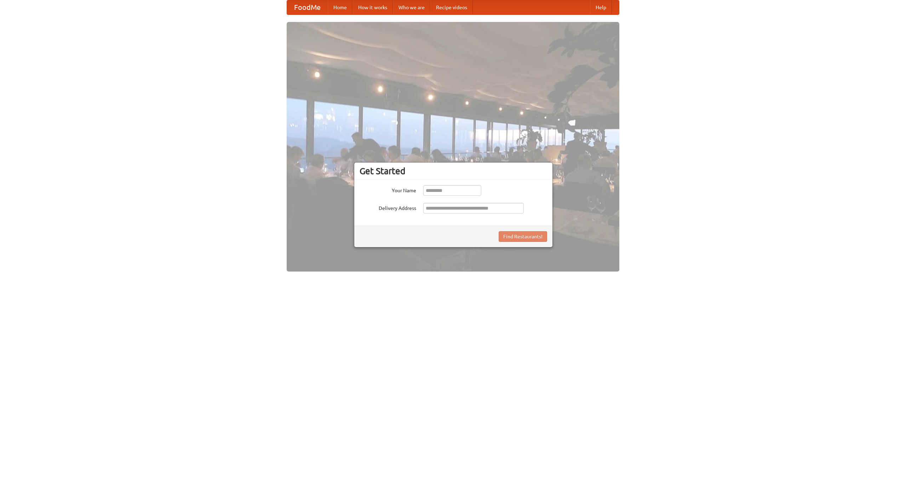  I want to click on a: Home, so click(340, 7).